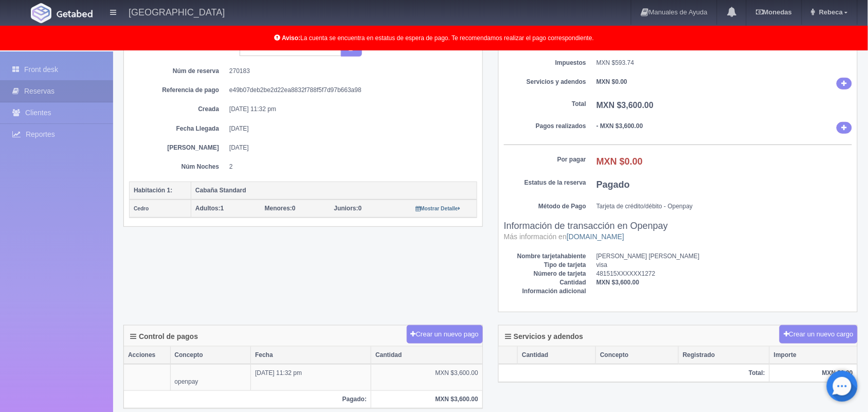 The height and width of the screenshot is (412, 868). What do you see at coordinates (619, 126) in the screenshot?
I see `b: - MXN $3,600.00` at bounding box center [619, 126].